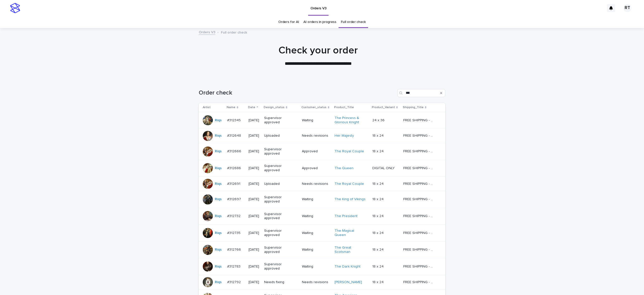 This screenshot has height=295, width=644. What do you see at coordinates (346, 216) in the screenshot?
I see `a: The President` at bounding box center [346, 216].